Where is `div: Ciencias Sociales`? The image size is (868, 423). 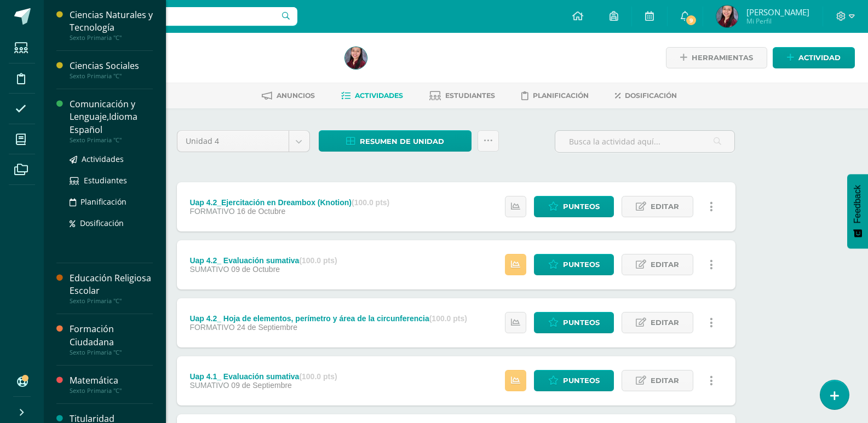 div: Ciencias Sociales is located at coordinates (111, 65).